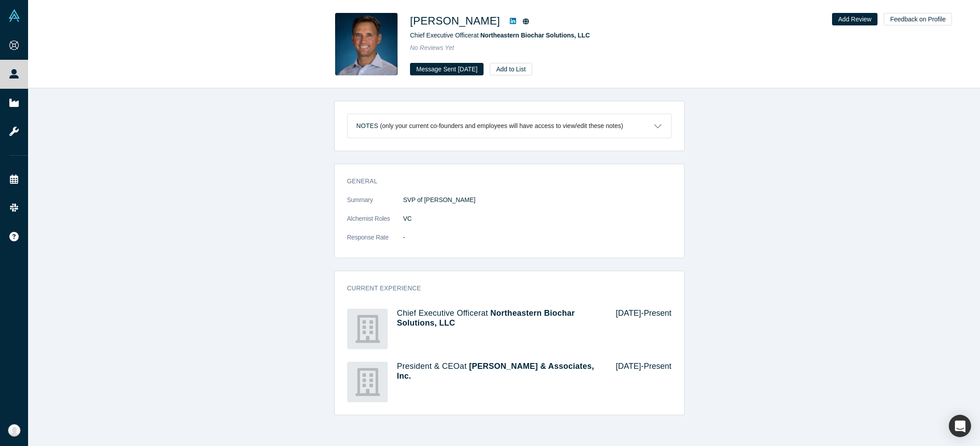  What do you see at coordinates (503, 288) in the screenshot?
I see `h3: Current Experience` at bounding box center [503, 288].